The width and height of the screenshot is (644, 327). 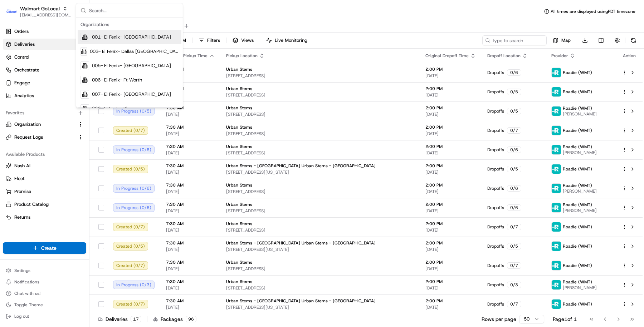 What do you see at coordinates (24, 45) in the screenshot?
I see `span: Deliveries` at bounding box center [24, 45].